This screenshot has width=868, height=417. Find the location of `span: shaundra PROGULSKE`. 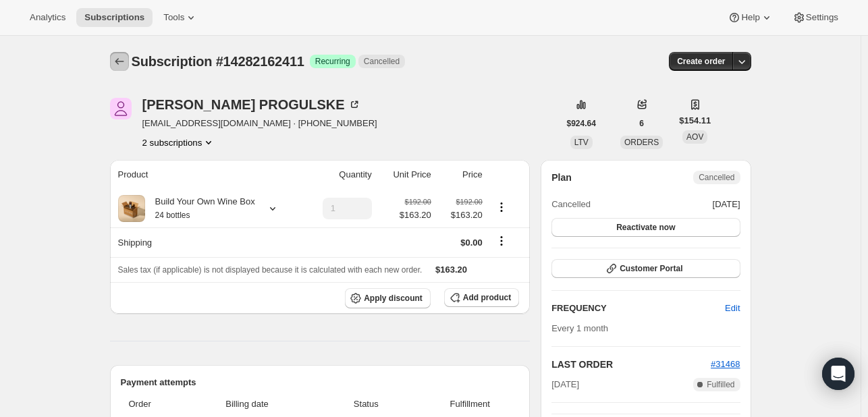

span: shaundra PROGULSKE is located at coordinates (121, 108).